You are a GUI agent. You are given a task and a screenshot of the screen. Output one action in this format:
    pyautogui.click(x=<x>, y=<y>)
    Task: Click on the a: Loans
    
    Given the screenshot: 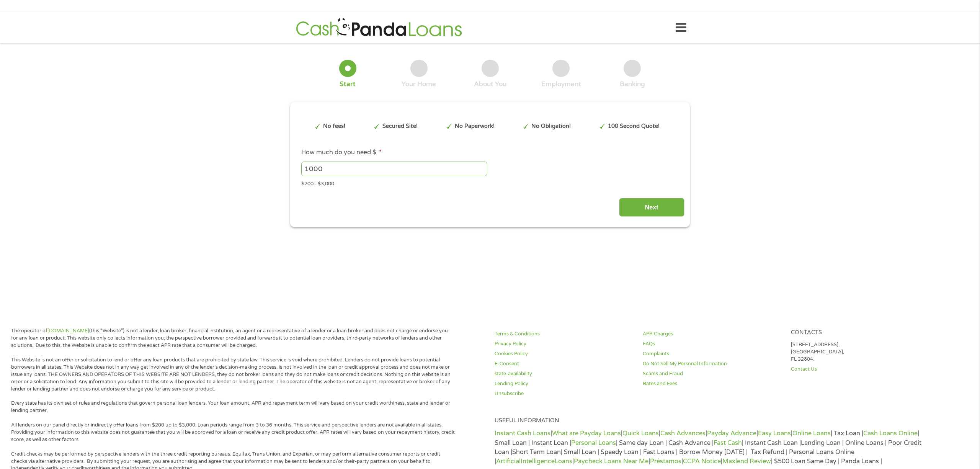 What is the action you would take?
    pyautogui.click(x=563, y=461)
    